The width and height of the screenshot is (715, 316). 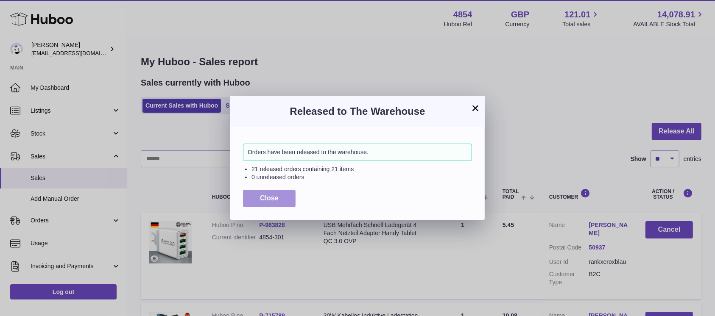 What do you see at coordinates (358, 152) in the screenshot?
I see `div: Orders have been released to the warehouse.` at bounding box center [358, 152].